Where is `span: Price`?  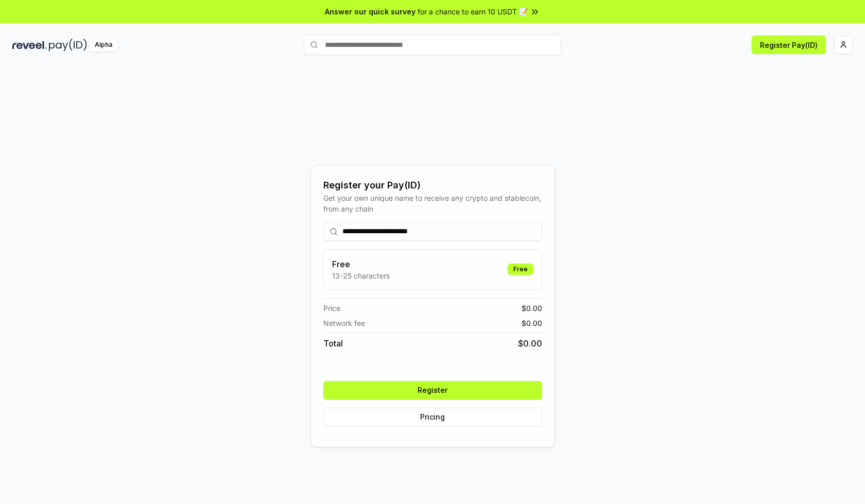
span: Price is located at coordinates (332, 308).